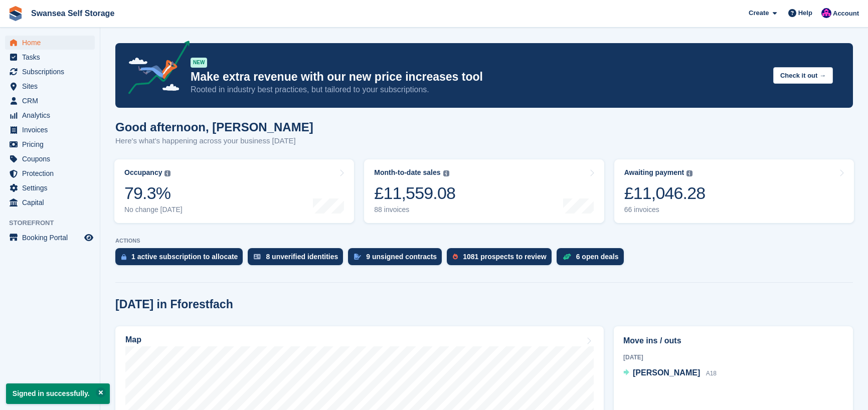 This screenshot has height=410, width=868. Describe the element at coordinates (52, 188) in the screenshot. I see `span: Settings` at that location.